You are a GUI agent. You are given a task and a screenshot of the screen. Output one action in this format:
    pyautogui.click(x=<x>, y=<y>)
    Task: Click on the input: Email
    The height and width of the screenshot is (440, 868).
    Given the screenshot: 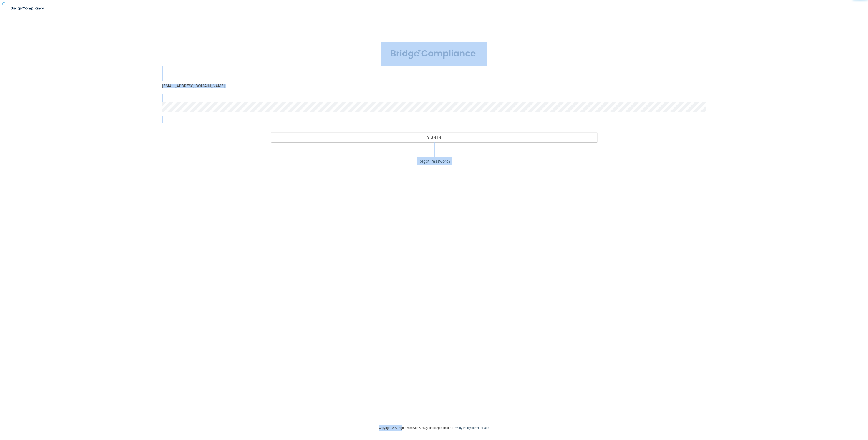 What is the action you would take?
    pyautogui.click(x=434, y=85)
    